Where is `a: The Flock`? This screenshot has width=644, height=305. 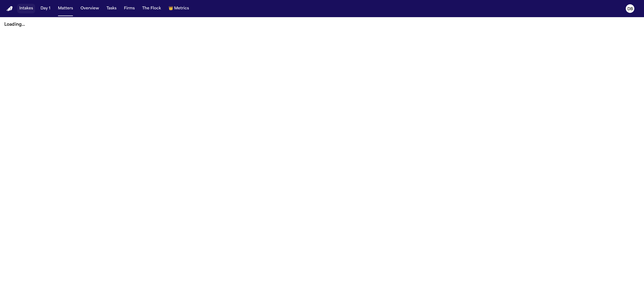
a: The Flock is located at coordinates (152, 8).